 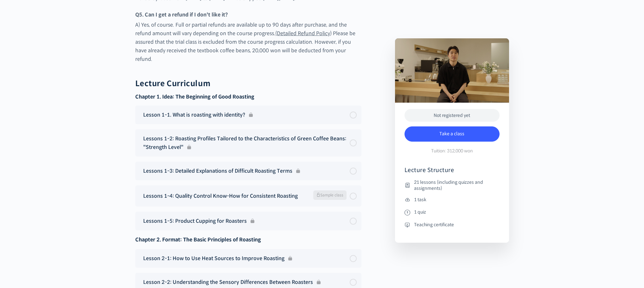 What do you see at coordinates (22, 209) in the screenshot?
I see `a: Home` at bounding box center [22, 209].